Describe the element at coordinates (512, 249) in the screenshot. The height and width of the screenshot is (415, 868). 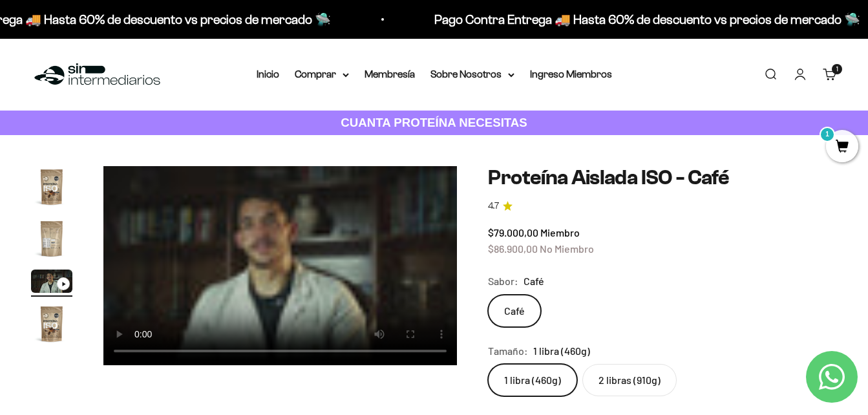
I see `span: $86.900,00` at that location.